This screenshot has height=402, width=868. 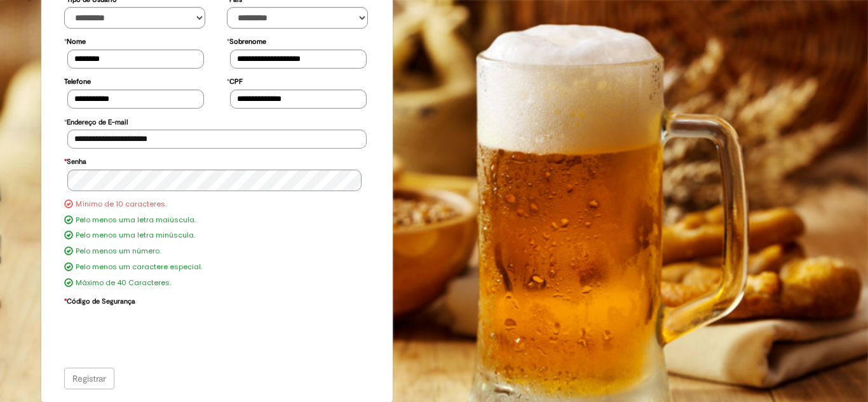 I want to click on label: CPF, so click(x=235, y=80).